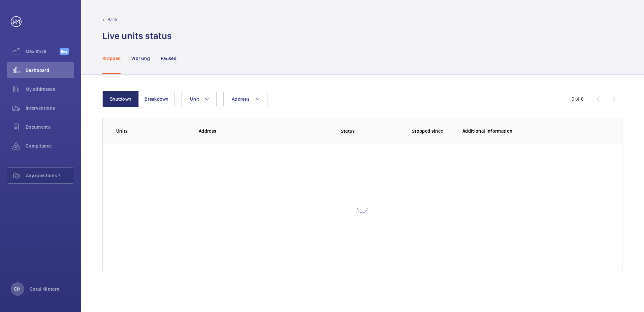 Image resolution: width=644 pixels, height=312 pixels. I want to click on p: CM, so click(17, 289).